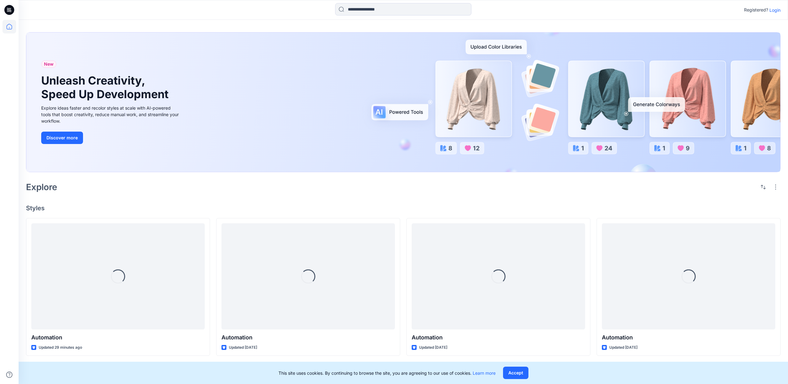 Image resolution: width=788 pixels, height=384 pixels. What do you see at coordinates (403, 208) in the screenshot?
I see `h4: Styles` at bounding box center [403, 208].